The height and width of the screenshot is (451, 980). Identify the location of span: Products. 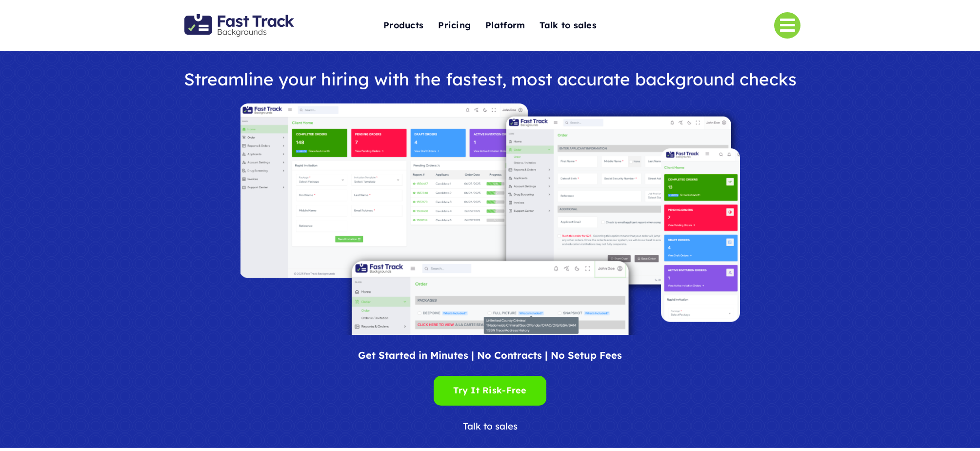
(403, 25).